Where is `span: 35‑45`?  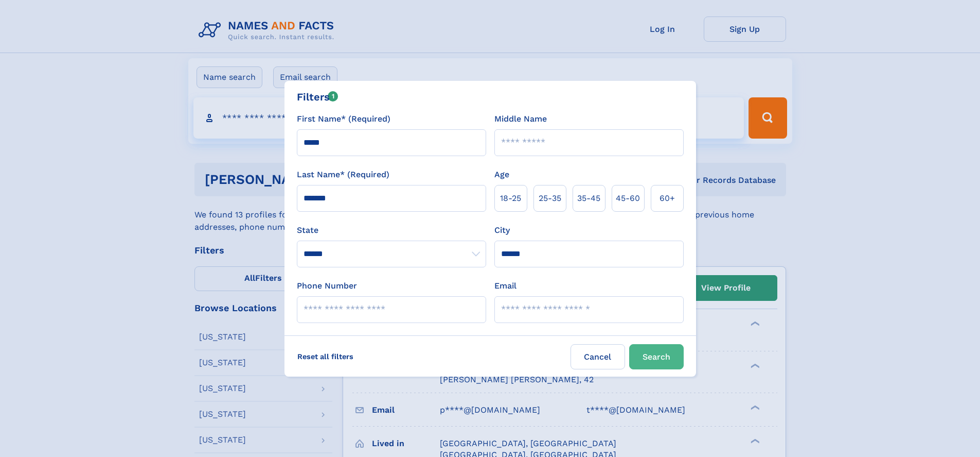 span: 35‑45 is located at coordinates (588, 198).